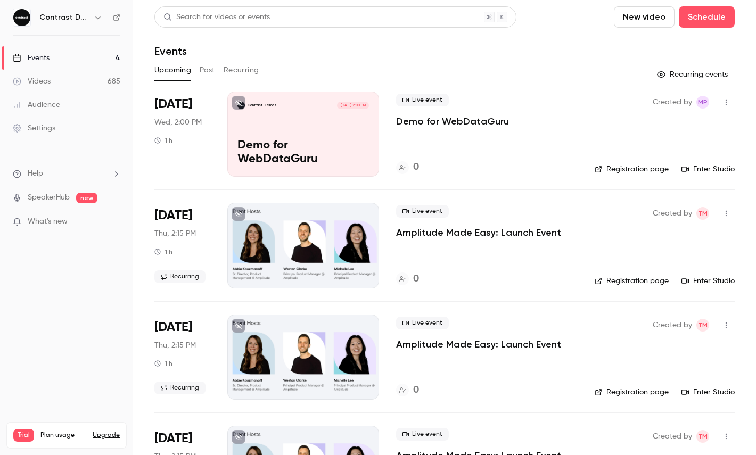  What do you see at coordinates (23, 435) in the screenshot?
I see `span: Trial` at bounding box center [23, 435].